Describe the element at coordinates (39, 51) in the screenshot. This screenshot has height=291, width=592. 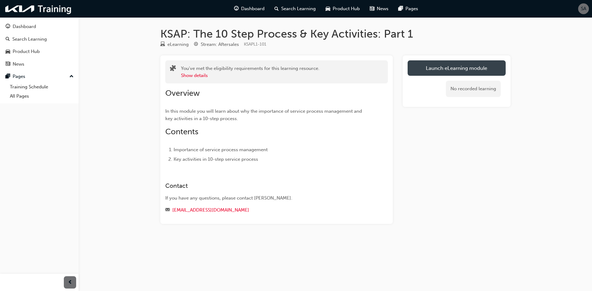
I see `a: Product Hub` at that location.